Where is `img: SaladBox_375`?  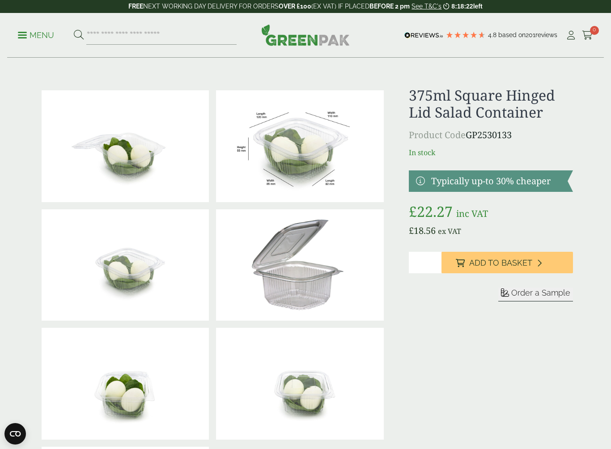
img: SaladBox_375 is located at coordinates (300, 146).